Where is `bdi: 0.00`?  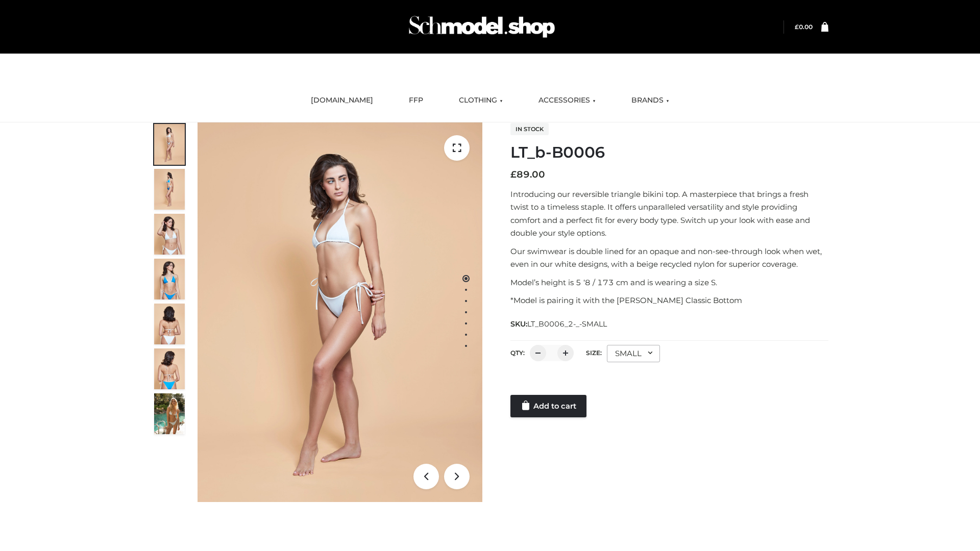
bdi: 0.00 is located at coordinates (803, 27).